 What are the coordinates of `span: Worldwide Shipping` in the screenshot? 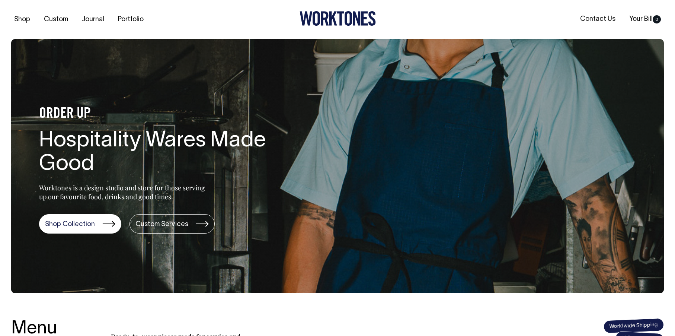 It's located at (633, 325).